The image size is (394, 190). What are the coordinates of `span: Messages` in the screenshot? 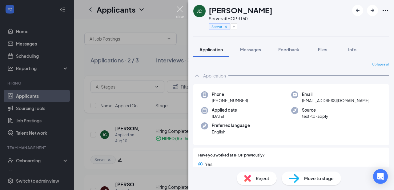 It's located at (251, 50).